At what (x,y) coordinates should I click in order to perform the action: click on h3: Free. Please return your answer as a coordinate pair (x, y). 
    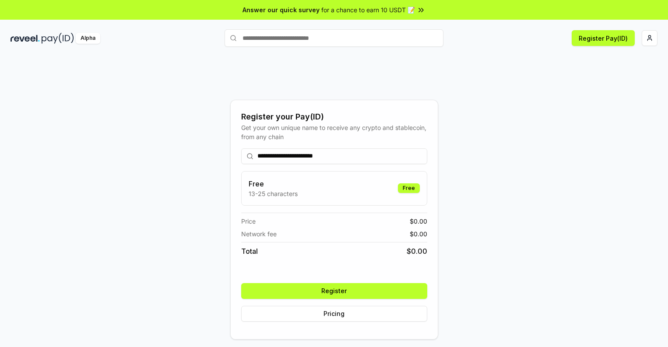
    Looking at the image, I should click on (273, 184).